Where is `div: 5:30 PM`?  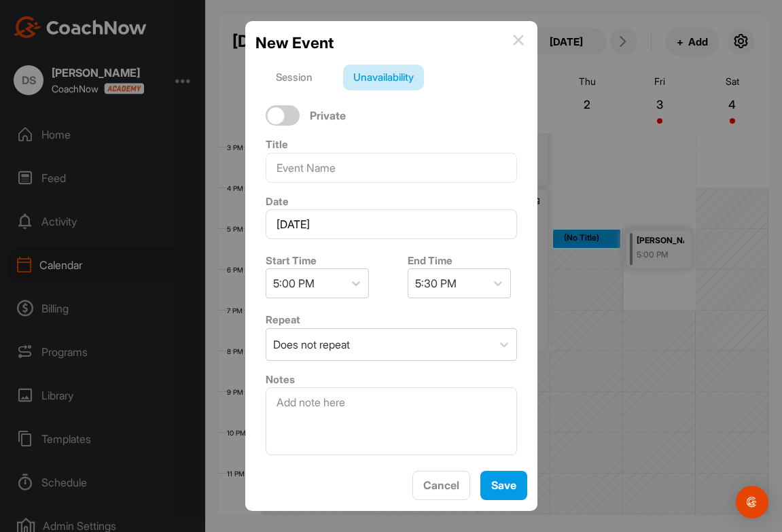 div: 5:30 PM is located at coordinates (436, 284).